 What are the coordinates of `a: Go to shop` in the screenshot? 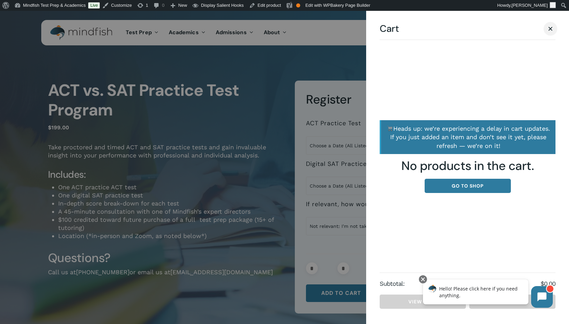 It's located at (468, 186).